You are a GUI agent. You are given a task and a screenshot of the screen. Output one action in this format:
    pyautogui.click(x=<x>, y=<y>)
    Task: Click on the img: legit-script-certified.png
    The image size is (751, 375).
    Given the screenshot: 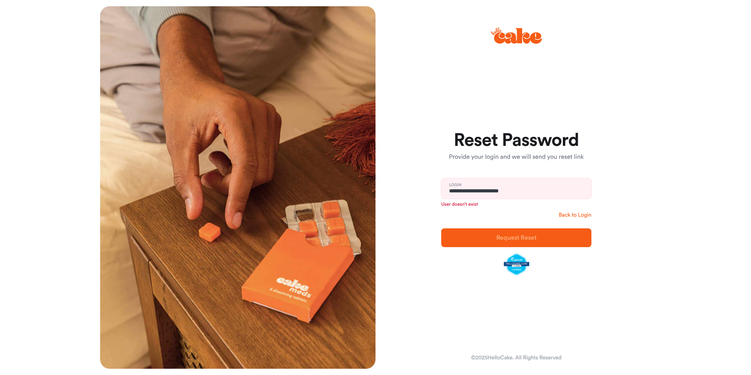 What is the action you would take?
    pyautogui.click(x=516, y=264)
    